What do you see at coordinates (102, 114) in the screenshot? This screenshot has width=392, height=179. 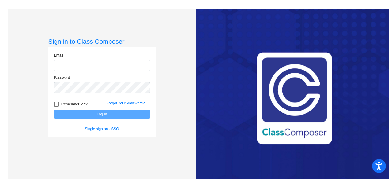 I see `button: Log In` at bounding box center [102, 114].